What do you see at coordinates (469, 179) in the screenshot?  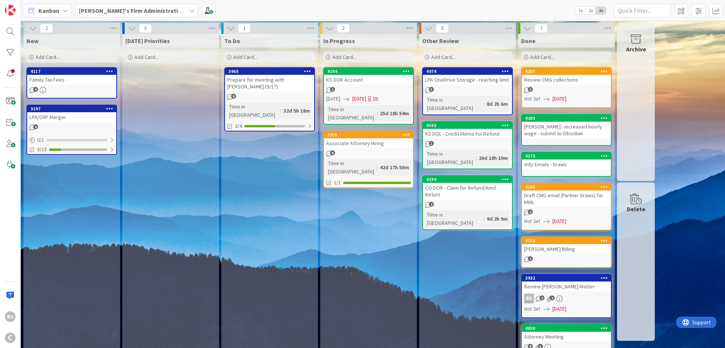 I see `div: 4194` at bounding box center [469, 179].